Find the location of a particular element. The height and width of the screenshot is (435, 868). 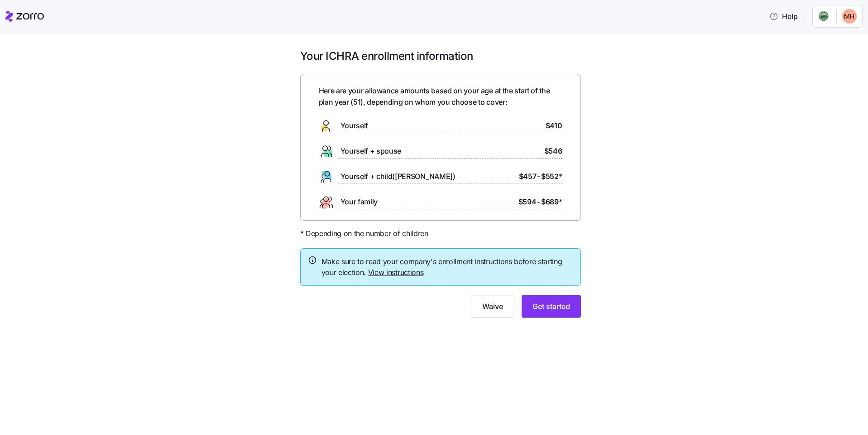

span: Get started is located at coordinates (551, 306).